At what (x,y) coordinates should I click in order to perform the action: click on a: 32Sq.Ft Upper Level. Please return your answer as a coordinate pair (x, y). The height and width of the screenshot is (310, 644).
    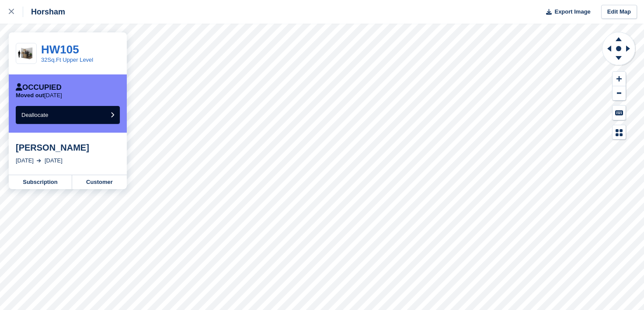
    Looking at the image, I should click on (67, 59).